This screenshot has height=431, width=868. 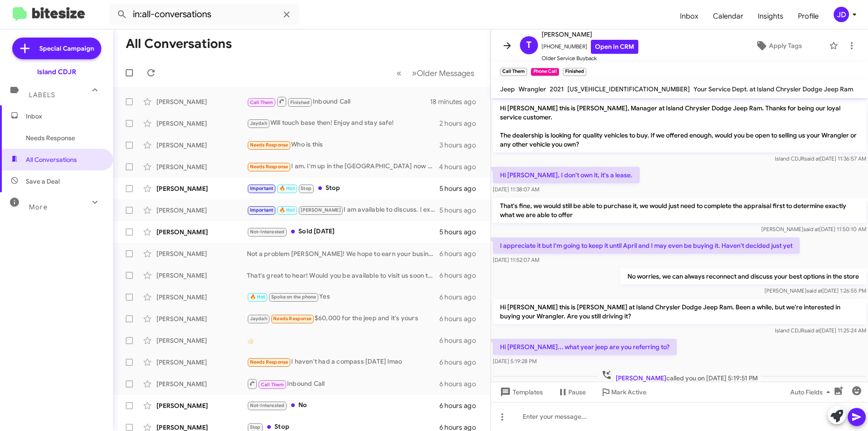 I want to click on div: Inbound Call, so click(x=338, y=101).